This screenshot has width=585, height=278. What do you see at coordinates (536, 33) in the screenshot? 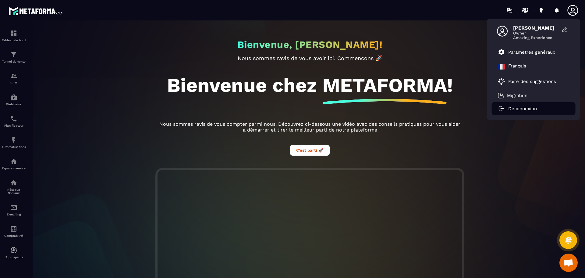
I see `span: Owner` at bounding box center [536, 33].